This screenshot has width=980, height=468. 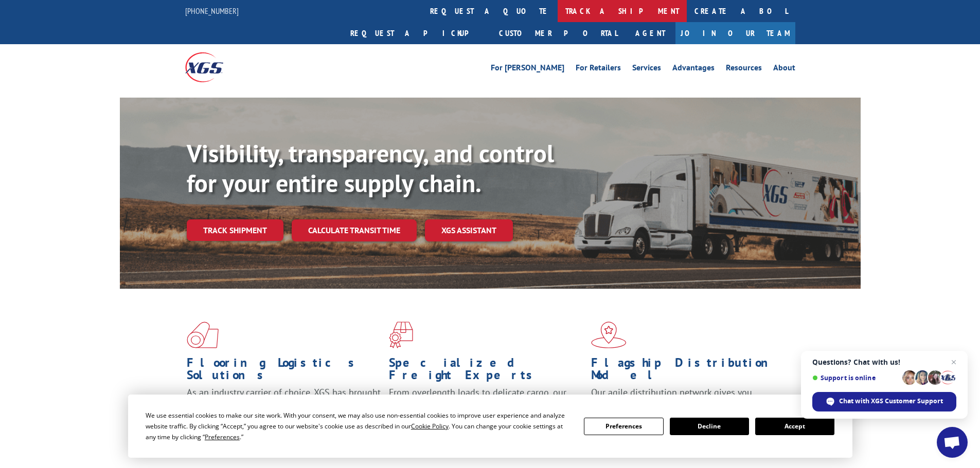 I want to click on div: Open chat, so click(x=952, y=443).